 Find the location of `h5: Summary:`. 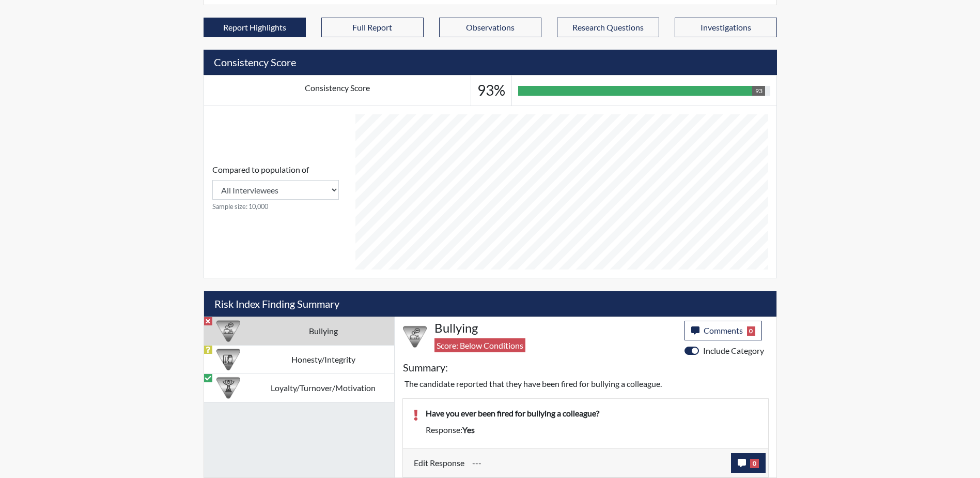

h5: Summary: is located at coordinates (425, 367).